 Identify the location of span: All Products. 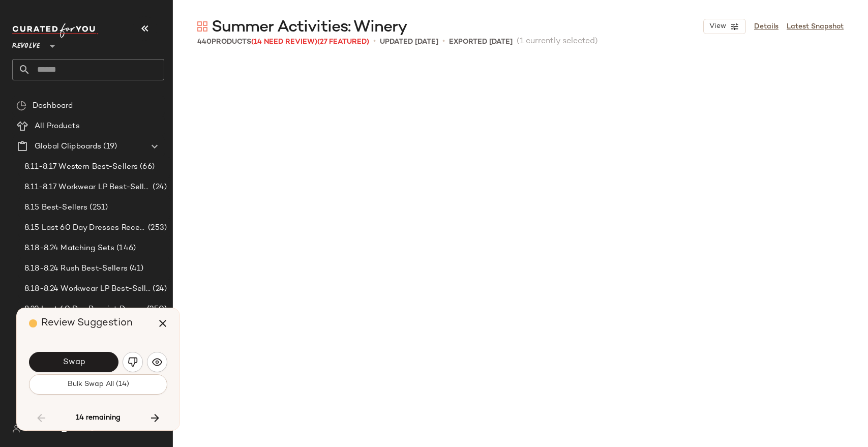
(57, 126).